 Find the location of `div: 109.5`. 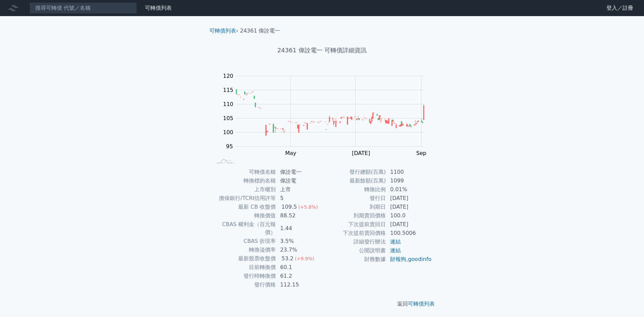

div: 109.5 is located at coordinates (289, 207).